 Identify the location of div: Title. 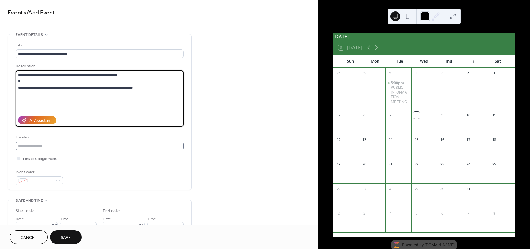
(99, 45).